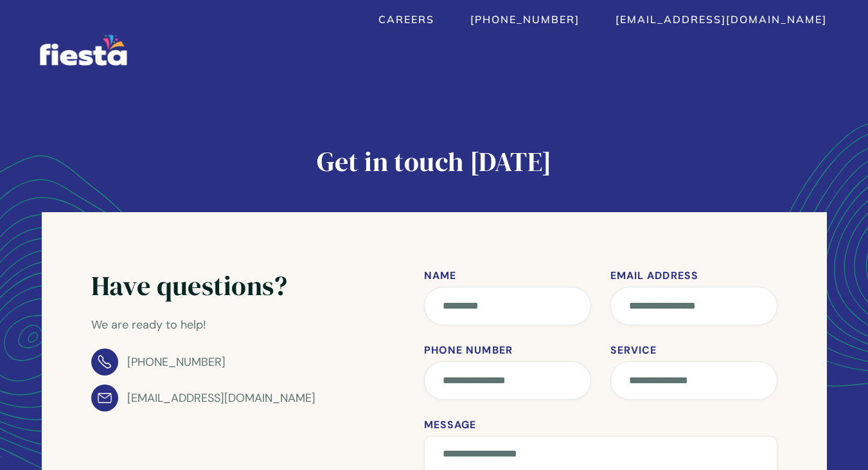  I want to click on p: We are ready to help!, so click(203, 325).